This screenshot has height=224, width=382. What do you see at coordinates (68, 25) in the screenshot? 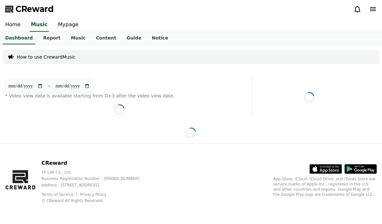
I see `a: Mypage` at bounding box center [68, 25].